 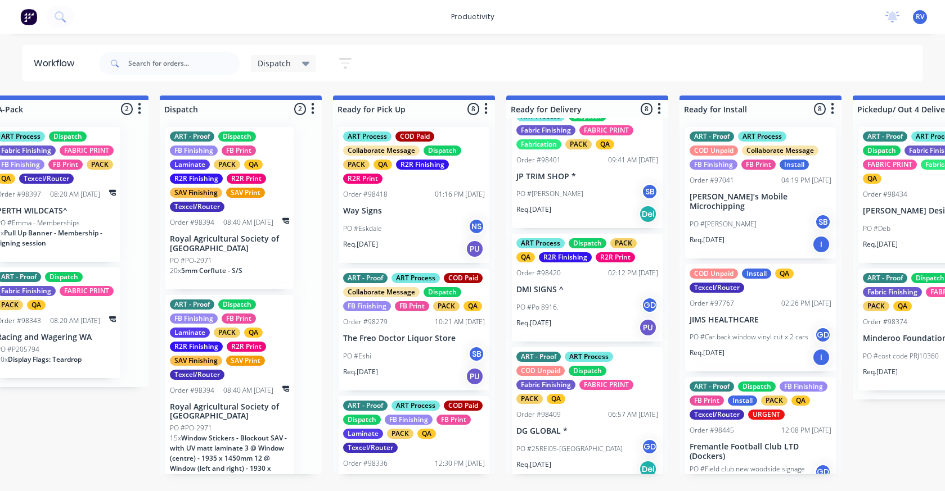 I want to click on div: ART - ProofDispatchFB FinishingFB PrintLaminatePACKQAR2R FinishingR2R PrintSAV FinishingSAV Print..., so click(x=229, y=208).